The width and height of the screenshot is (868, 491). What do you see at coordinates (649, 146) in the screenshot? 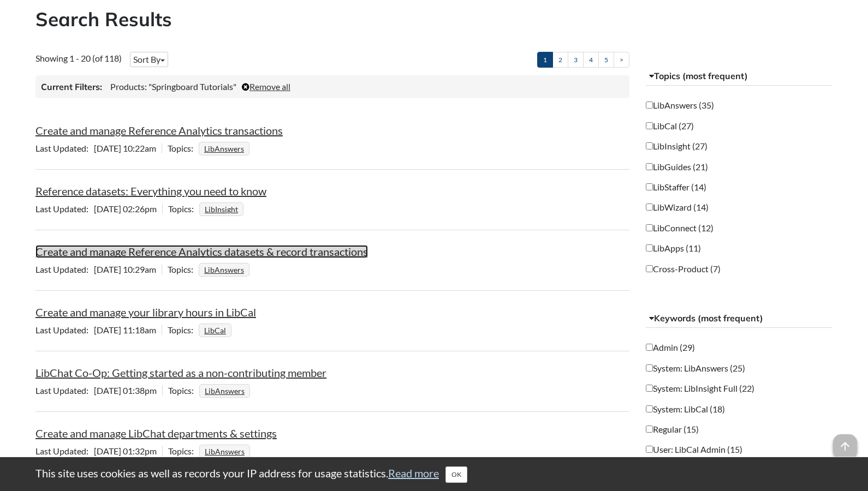
I see `input: LibInsight (27)` at bounding box center [649, 146].